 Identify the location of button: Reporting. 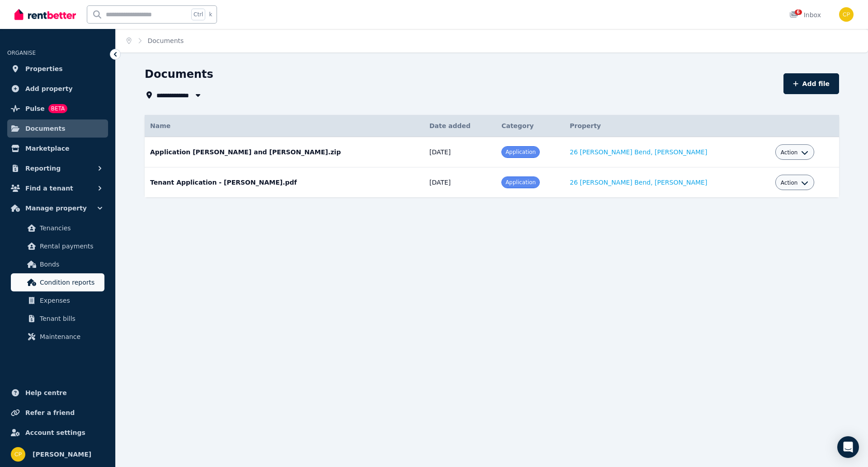
(58, 169).